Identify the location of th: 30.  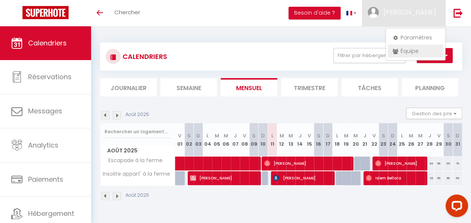
(448, 139).